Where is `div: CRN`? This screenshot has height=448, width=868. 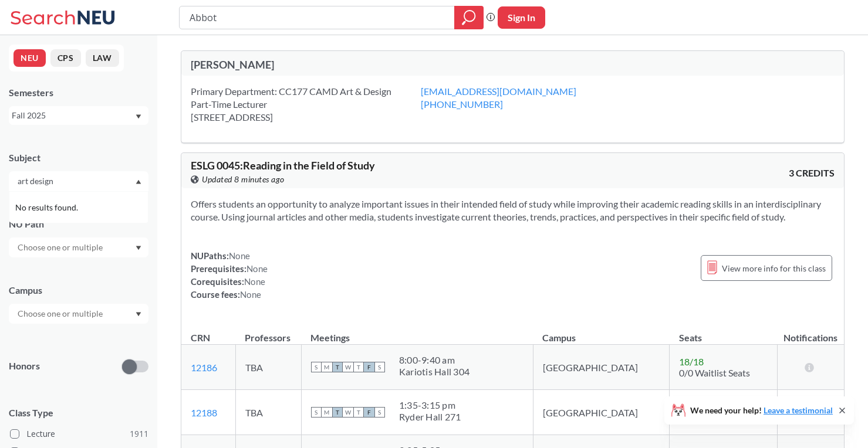 div: CRN is located at coordinates (200, 338).